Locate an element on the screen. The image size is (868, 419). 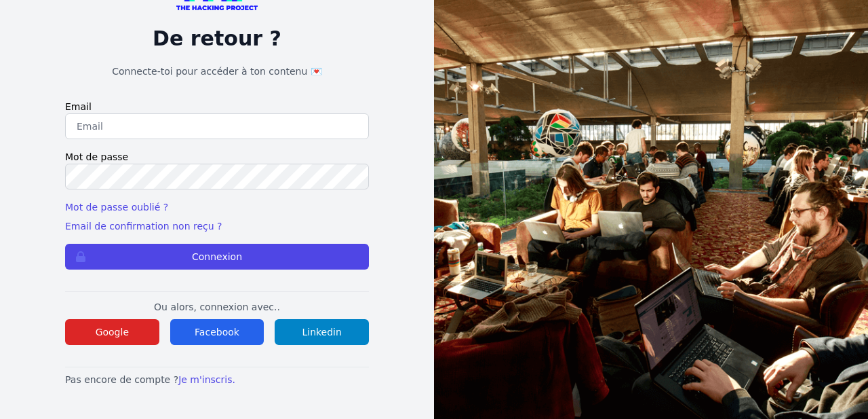
button: Google is located at coordinates (112, 332).